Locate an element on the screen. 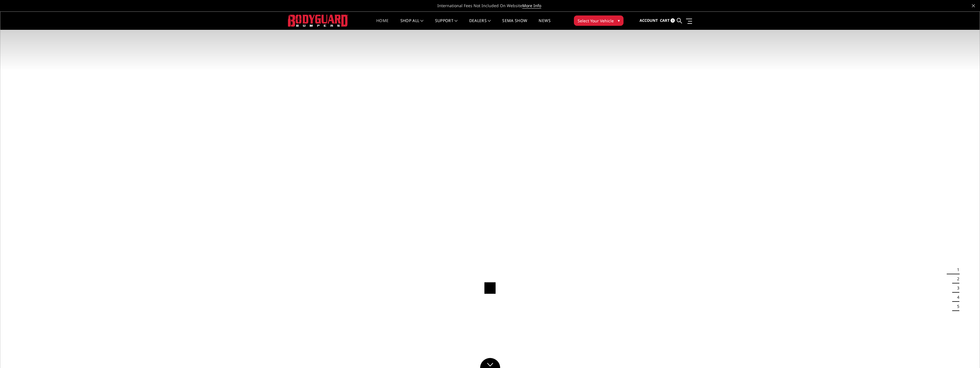  img: BODYGUARD BUMPERS is located at coordinates (318, 21).